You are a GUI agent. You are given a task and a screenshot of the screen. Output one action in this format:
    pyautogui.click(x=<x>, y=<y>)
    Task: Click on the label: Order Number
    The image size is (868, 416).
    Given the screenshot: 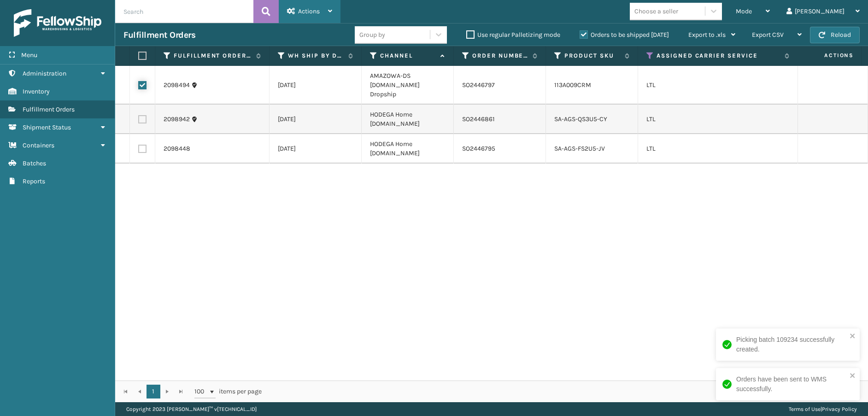 What is the action you would take?
    pyautogui.click(x=500, y=56)
    